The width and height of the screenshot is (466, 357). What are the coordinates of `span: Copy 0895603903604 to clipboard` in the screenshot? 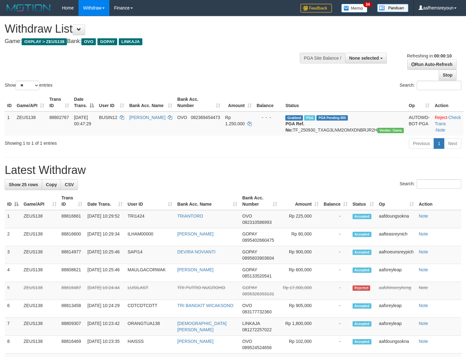 It's located at (258, 258).